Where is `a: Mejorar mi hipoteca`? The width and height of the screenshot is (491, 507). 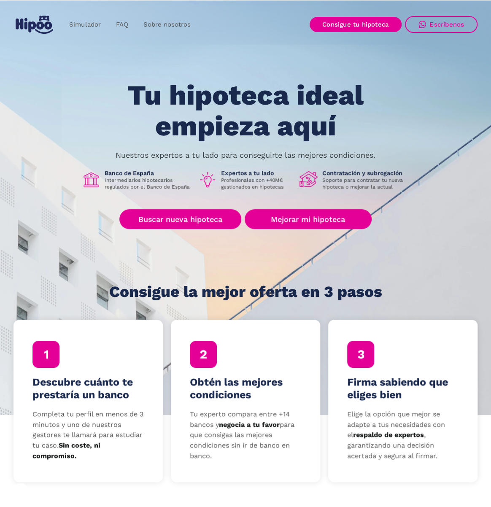 a: Mejorar mi hipoteca is located at coordinates (308, 219).